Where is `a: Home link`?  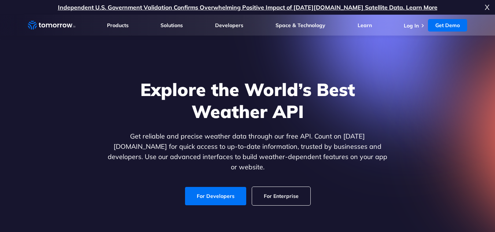
a: Home link is located at coordinates (52, 25).